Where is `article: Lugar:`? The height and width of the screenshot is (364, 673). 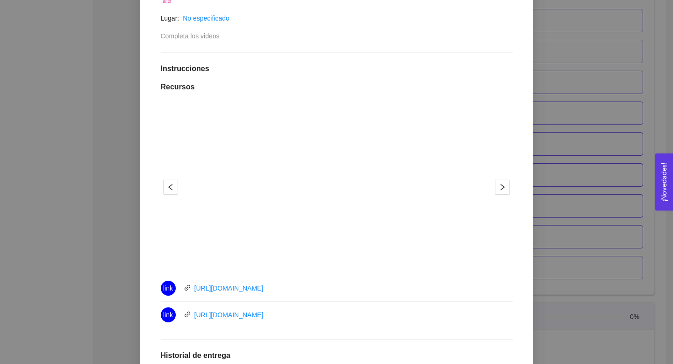 article: Lugar: is located at coordinates (170, 18).